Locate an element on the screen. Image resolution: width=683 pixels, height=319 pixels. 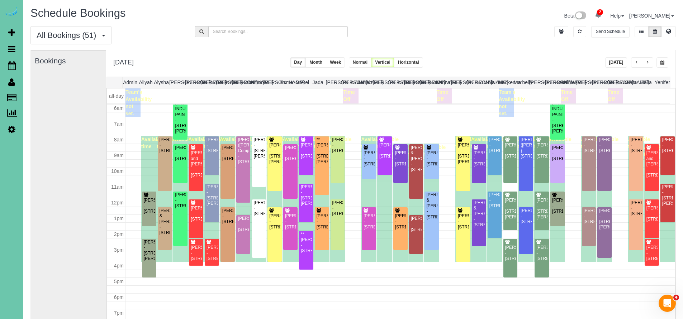
span: 7pm is located at coordinates (119, 313).